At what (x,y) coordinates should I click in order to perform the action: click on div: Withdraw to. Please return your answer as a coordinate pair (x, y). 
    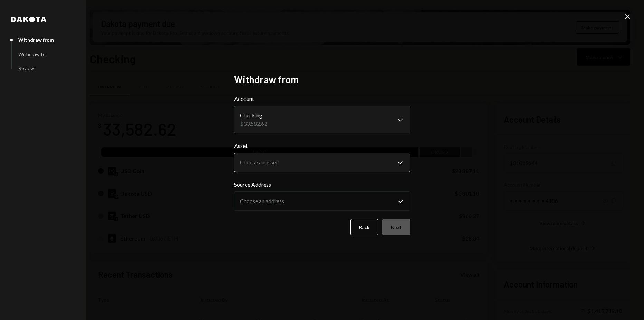
    Looking at the image, I should click on (32, 54).